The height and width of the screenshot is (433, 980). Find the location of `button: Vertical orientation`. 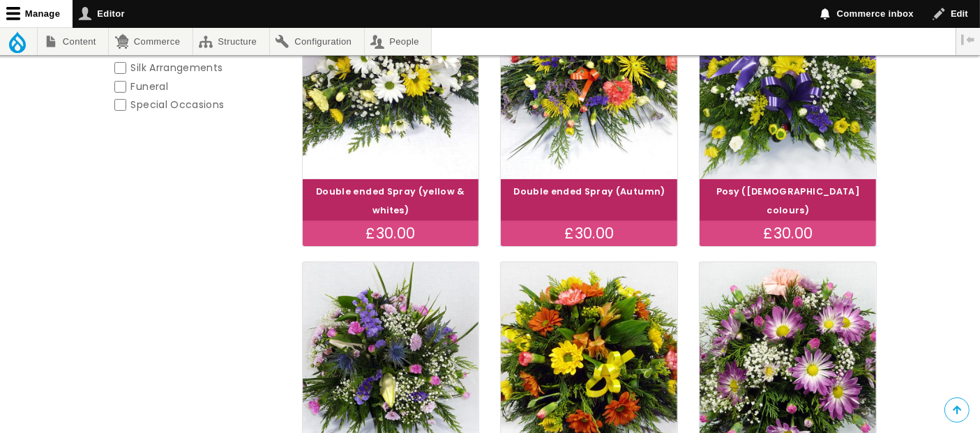

button: Vertical orientation is located at coordinates (968, 40).